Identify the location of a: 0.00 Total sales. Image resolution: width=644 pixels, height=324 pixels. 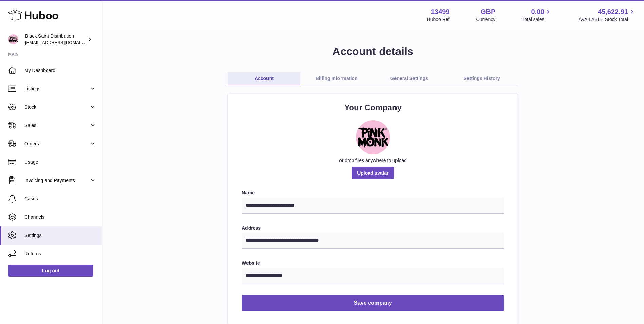
(537, 15).